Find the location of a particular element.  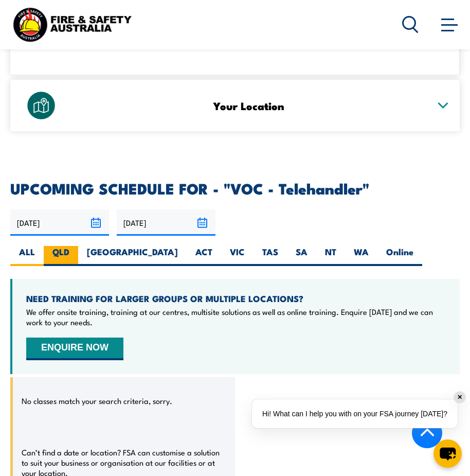

label: ALL is located at coordinates (27, 256).